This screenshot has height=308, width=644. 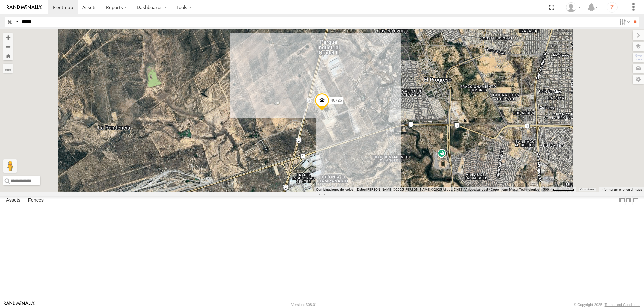 What do you see at coordinates (8, 47) in the screenshot?
I see `button: Zoom out` at bounding box center [8, 47].